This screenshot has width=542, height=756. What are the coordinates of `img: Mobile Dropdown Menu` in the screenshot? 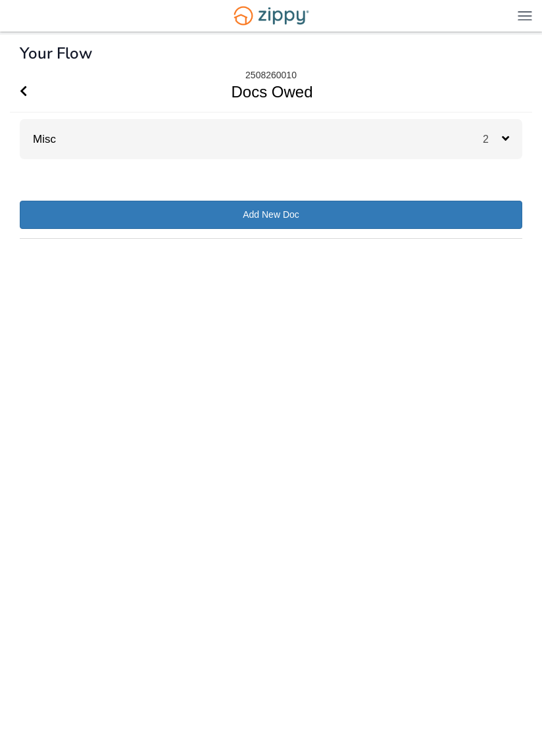 It's located at (525, 15).